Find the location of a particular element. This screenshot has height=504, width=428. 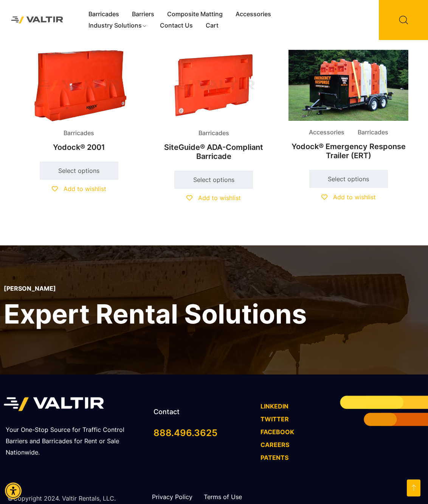

a: Select options for “Yodock® 2001” is located at coordinates (79, 171).